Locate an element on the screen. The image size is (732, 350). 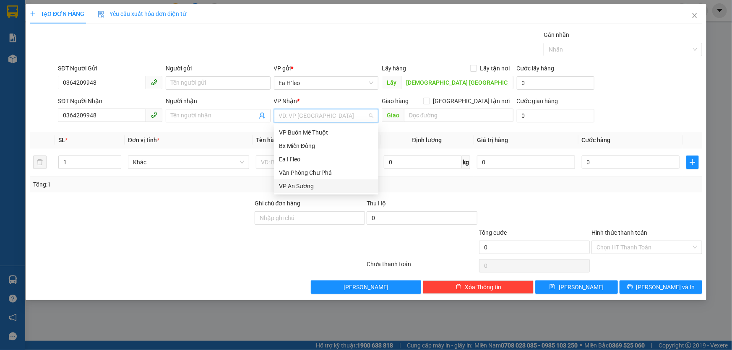
div: Chưa thanh toán is located at coordinates (422, 267).